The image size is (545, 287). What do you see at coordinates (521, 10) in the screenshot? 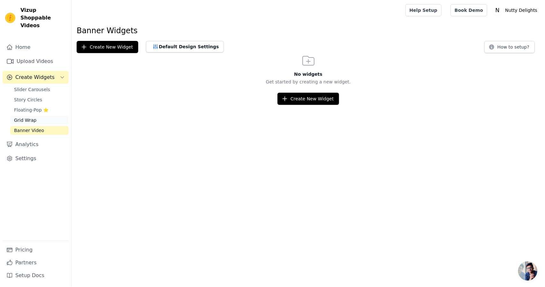
I see `p: Nutty Delights` at bounding box center [521, 10].